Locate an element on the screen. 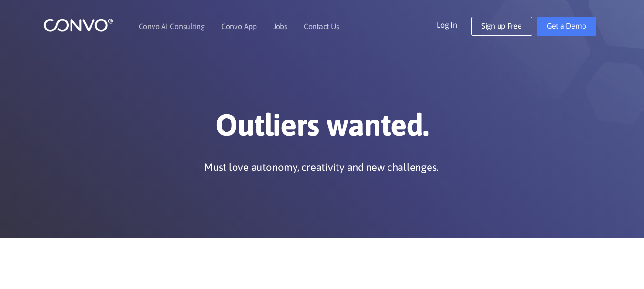 This screenshot has height=289, width=644. p: Must love autonomy, creativity and new challenges. is located at coordinates (321, 167).